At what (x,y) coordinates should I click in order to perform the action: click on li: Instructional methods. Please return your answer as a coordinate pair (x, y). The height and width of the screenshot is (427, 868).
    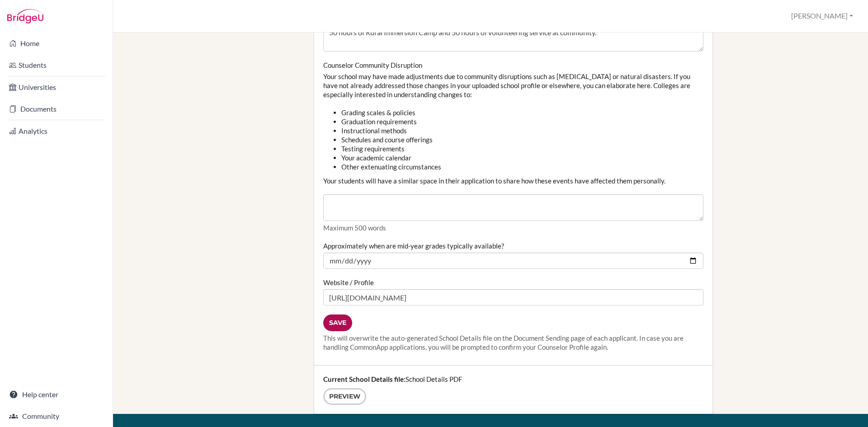
    Looking at the image, I should click on (522, 131).